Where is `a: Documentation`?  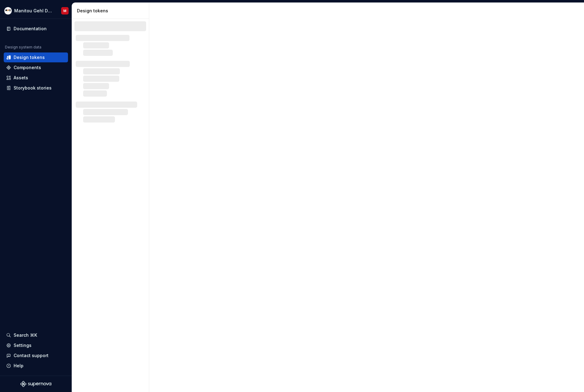
a: Documentation is located at coordinates (36, 28).